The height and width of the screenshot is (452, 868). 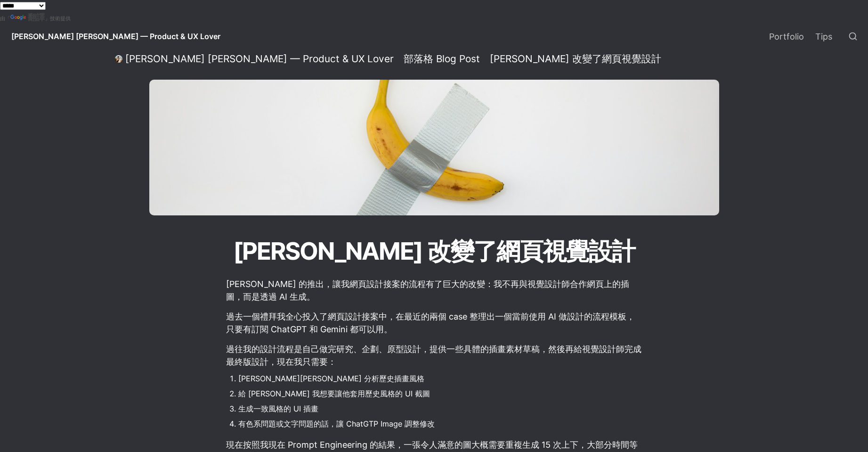 What do you see at coordinates (786, 36) in the screenshot?
I see `a: Portfolio` at bounding box center [786, 36].